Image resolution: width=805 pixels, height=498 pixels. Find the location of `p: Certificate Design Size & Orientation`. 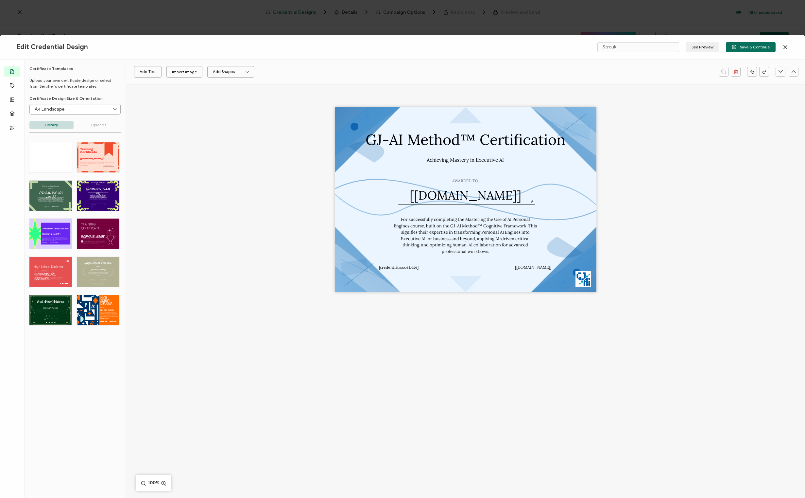

p: Certificate Design Size & Orientation is located at coordinates (75, 98).